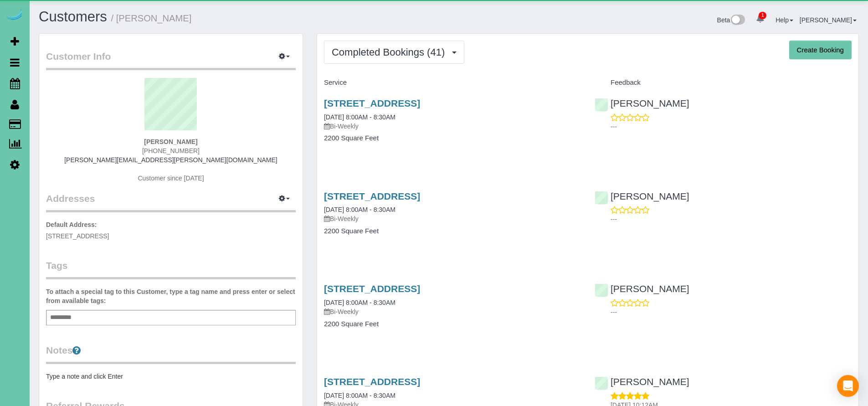 The image size is (868, 406). Describe the element at coordinates (171, 353) in the screenshot. I see `legend: Notes` at that location.